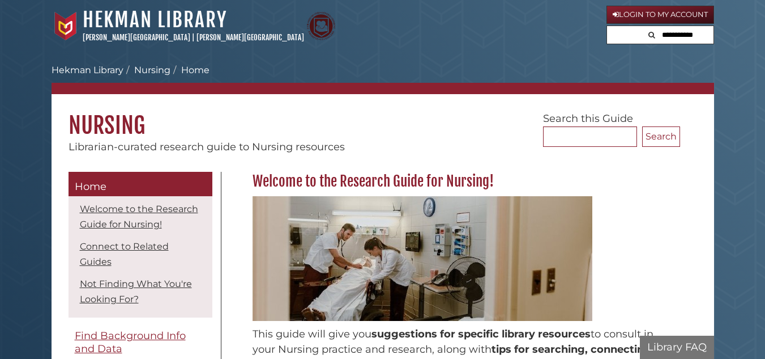 The height and width of the screenshot is (359, 765). Describe the element at coordinates (383, 79) in the screenshot. I see `nav: breadcrumb` at that location.